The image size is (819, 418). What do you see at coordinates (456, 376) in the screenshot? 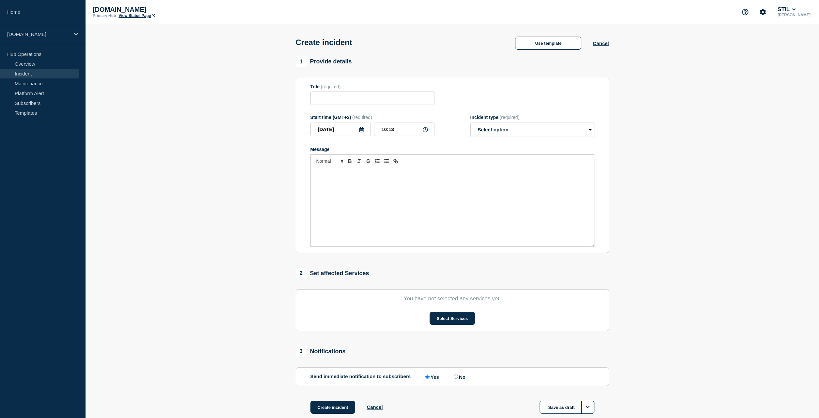
I see `input: No` at bounding box center [456, 376].